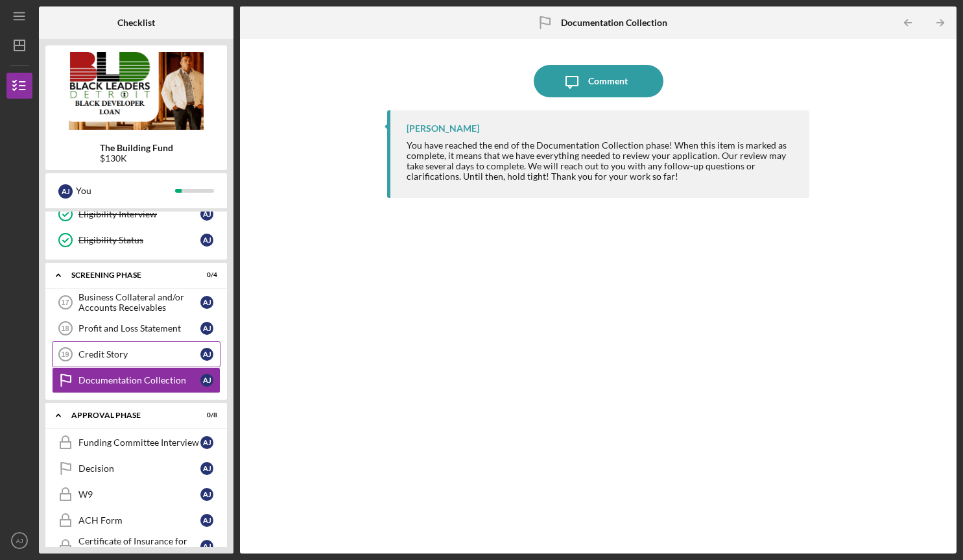 The height and width of the screenshot is (560, 963). I want to click on div: Business Collateral and/or Accounts Receivables, so click(139, 302).